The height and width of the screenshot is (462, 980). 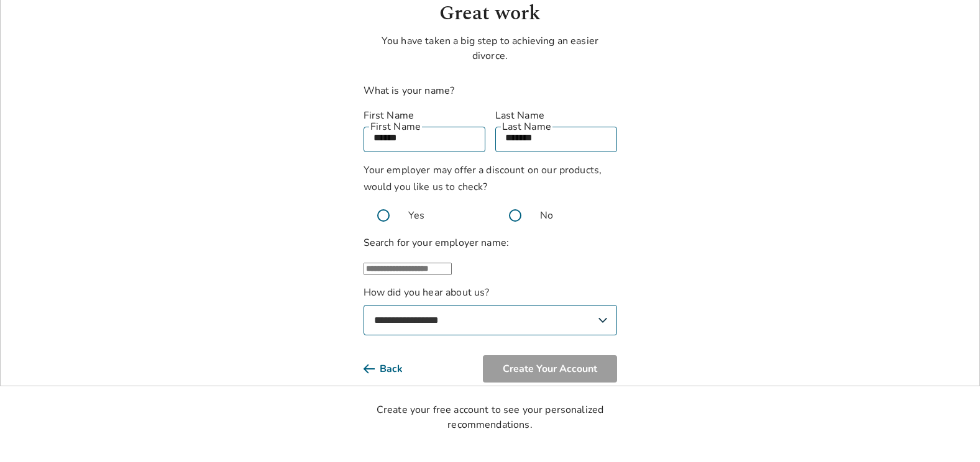 I want to click on p: You have taken a big step to achieving an easier divorce., so click(x=490, y=48).